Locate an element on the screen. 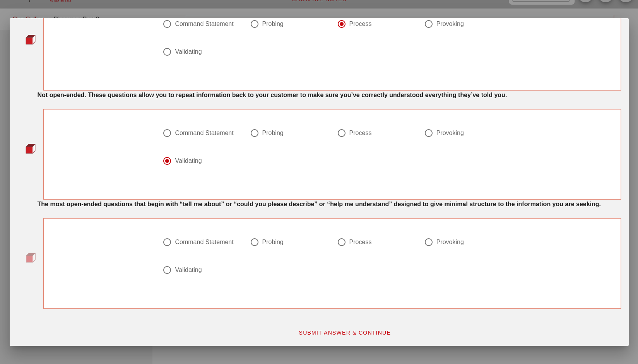 The image size is (638, 364). strong: Not open-ended. These questions allow you to repeat information back to your customer to make sur... is located at coordinates (273, 94).